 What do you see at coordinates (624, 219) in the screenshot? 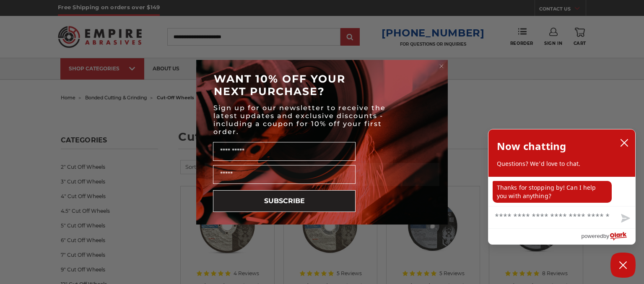
I see `button: Send message` at bounding box center [624, 219].